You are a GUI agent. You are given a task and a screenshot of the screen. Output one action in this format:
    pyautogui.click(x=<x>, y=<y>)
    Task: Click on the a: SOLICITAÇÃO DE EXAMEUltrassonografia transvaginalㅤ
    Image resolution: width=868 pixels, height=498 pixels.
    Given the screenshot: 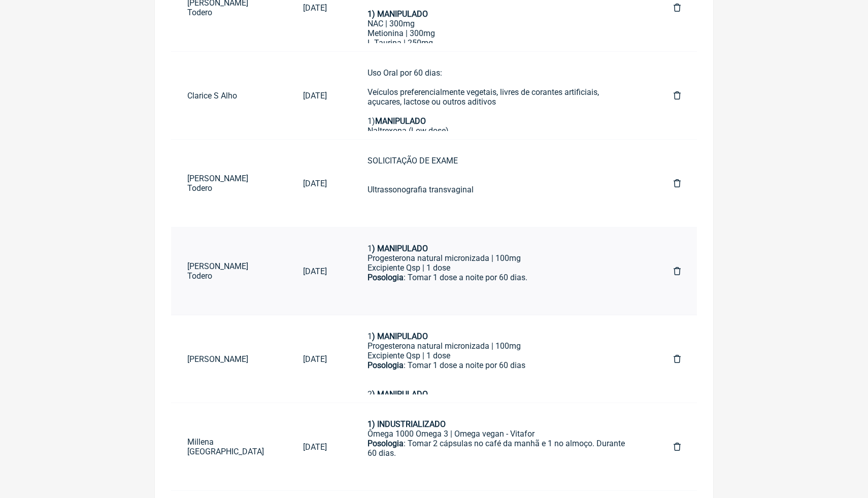 What is the action you would take?
    pyautogui.click(x=500, y=183)
    